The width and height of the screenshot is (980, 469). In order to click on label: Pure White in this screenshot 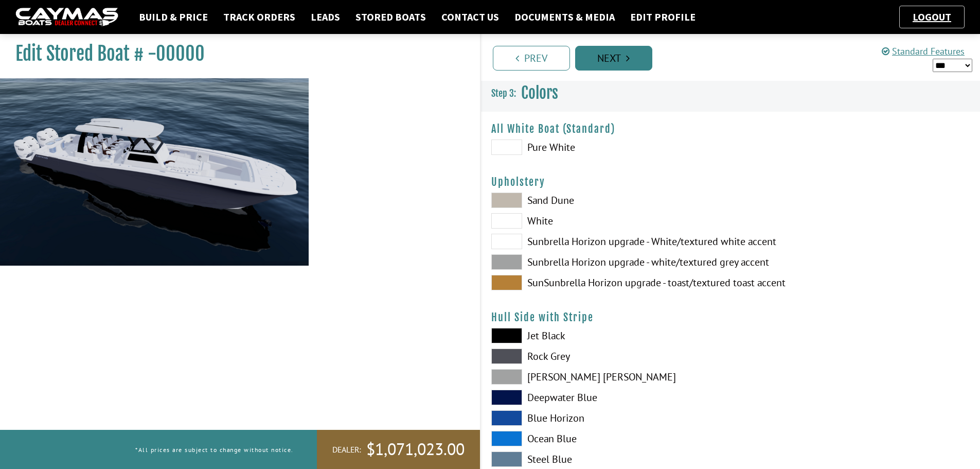, I will do `click(606, 147)`.